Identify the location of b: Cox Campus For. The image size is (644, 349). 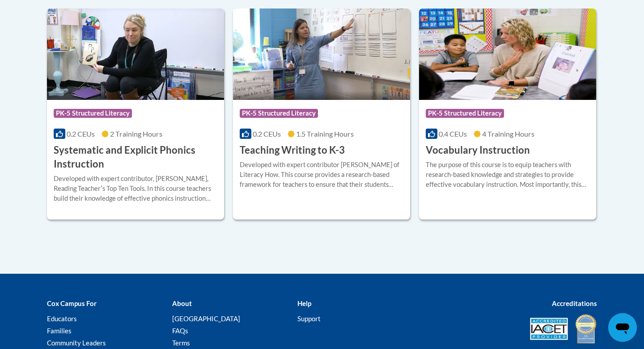
(71, 303).